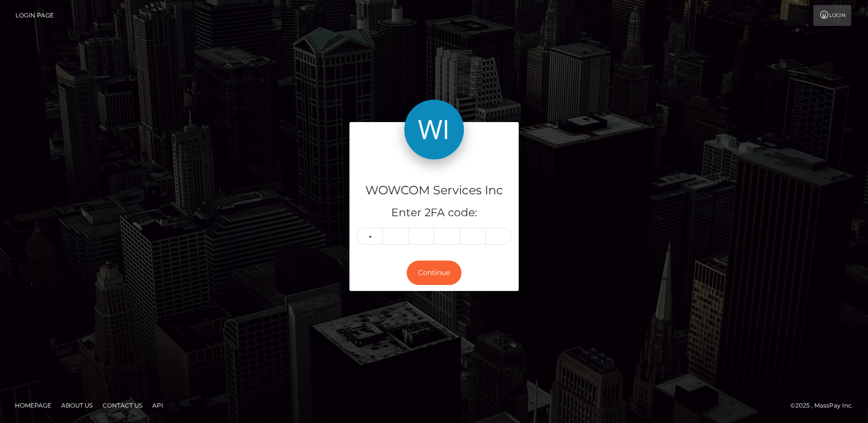 This screenshot has width=868, height=423. What do you see at coordinates (77, 405) in the screenshot?
I see `a: About Us` at bounding box center [77, 405].